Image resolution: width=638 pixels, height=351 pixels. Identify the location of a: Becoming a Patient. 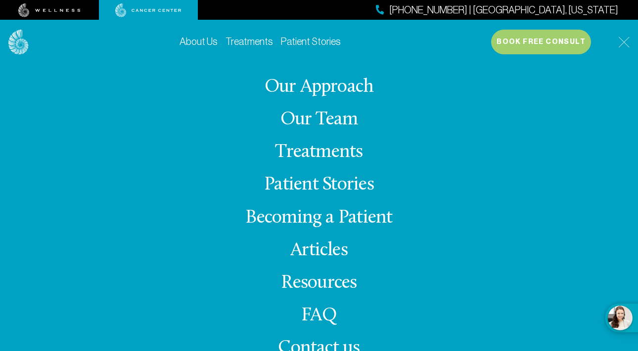
(318, 218).